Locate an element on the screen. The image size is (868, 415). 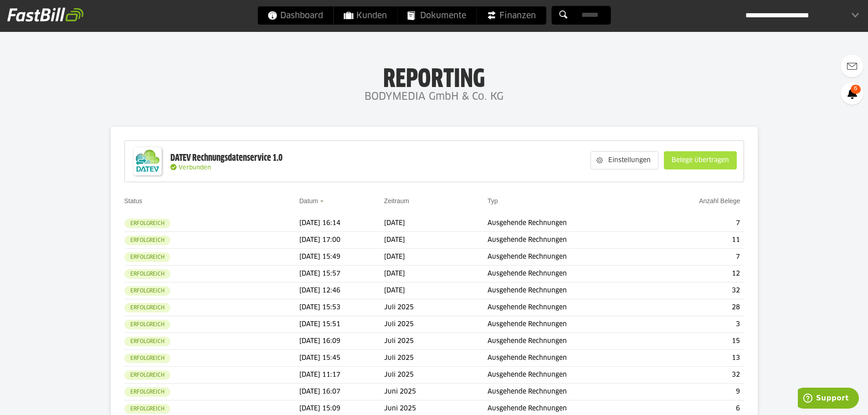
td: 11 is located at coordinates (697, 240).